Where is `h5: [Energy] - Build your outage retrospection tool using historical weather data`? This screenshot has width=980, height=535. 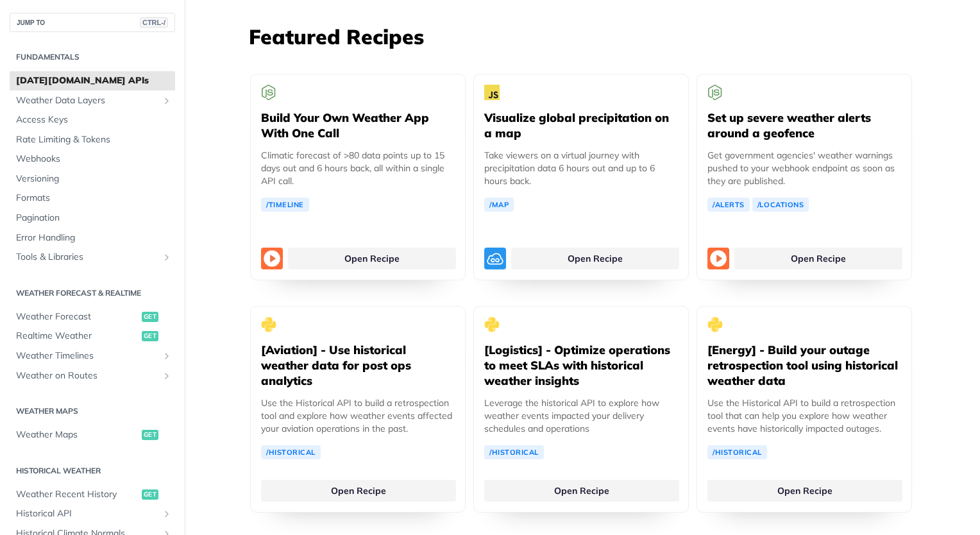
h5: [Energy] - Build your outage retrospection tool using historical weather data is located at coordinates (804, 366).